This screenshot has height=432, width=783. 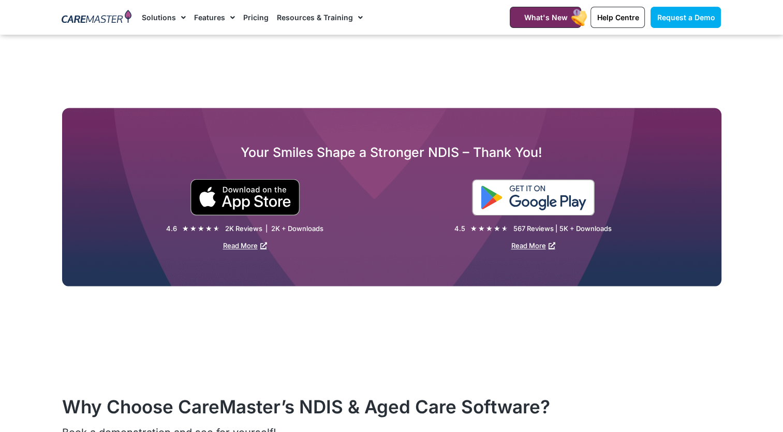 What do you see at coordinates (96, 18) in the screenshot?
I see `img: CareMaster Logo` at bounding box center [96, 18].